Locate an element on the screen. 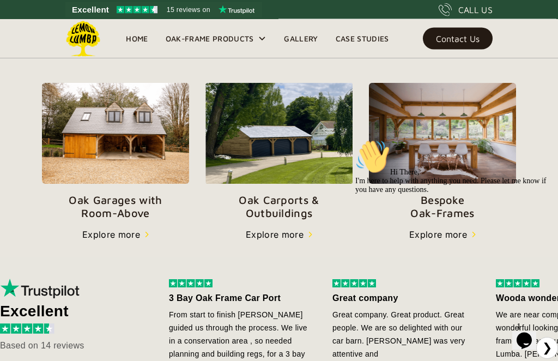 The image size is (558, 361). span: Excellent is located at coordinates (90, 10).